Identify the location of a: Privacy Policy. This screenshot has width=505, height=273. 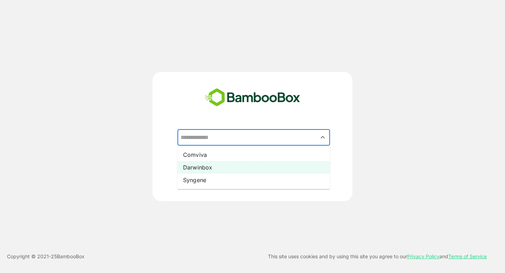
(423, 256).